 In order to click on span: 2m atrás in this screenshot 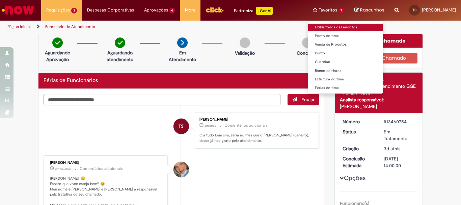, I will do `click(210, 126)`.